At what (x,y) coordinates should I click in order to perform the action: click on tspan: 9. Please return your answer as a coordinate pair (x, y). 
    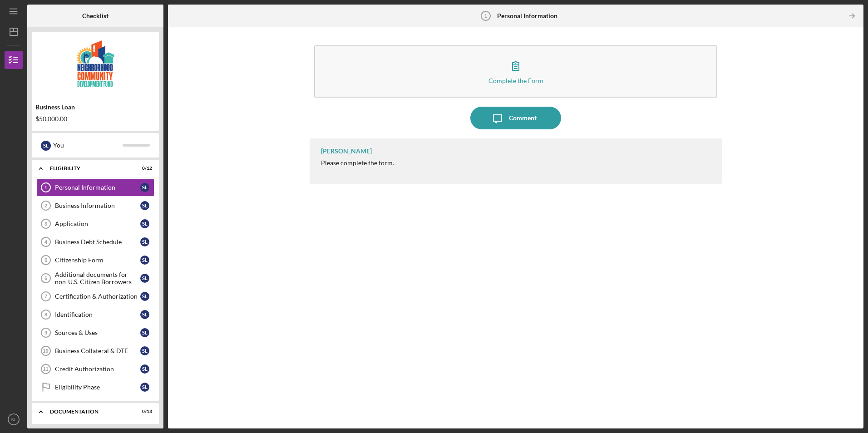
    Looking at the image, I should click on (46, 333).